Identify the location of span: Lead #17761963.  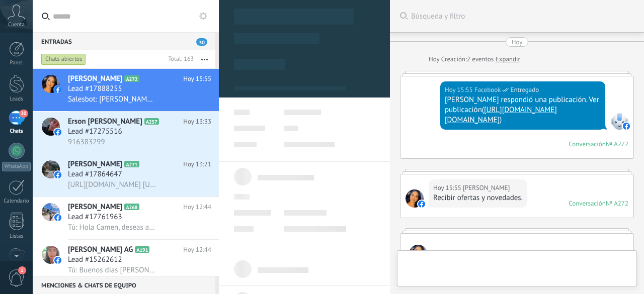
(95, 217).